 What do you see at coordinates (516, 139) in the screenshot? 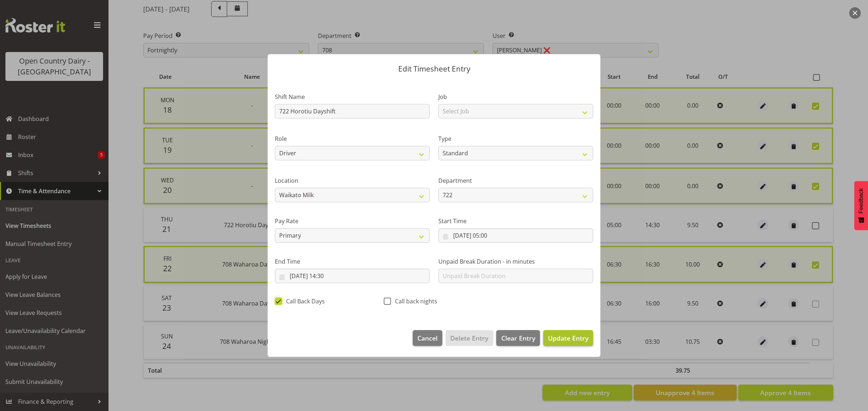
I see `label: Type` at bounding box center [516, 139].